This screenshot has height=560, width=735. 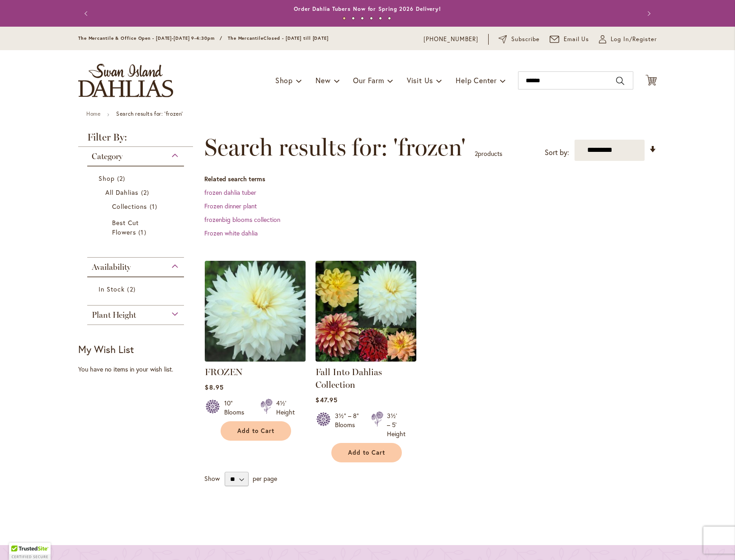 What do you see at coordinates (87, 13) in the screenshot?
I see `button: Previous` at bounding box center [87, 13].